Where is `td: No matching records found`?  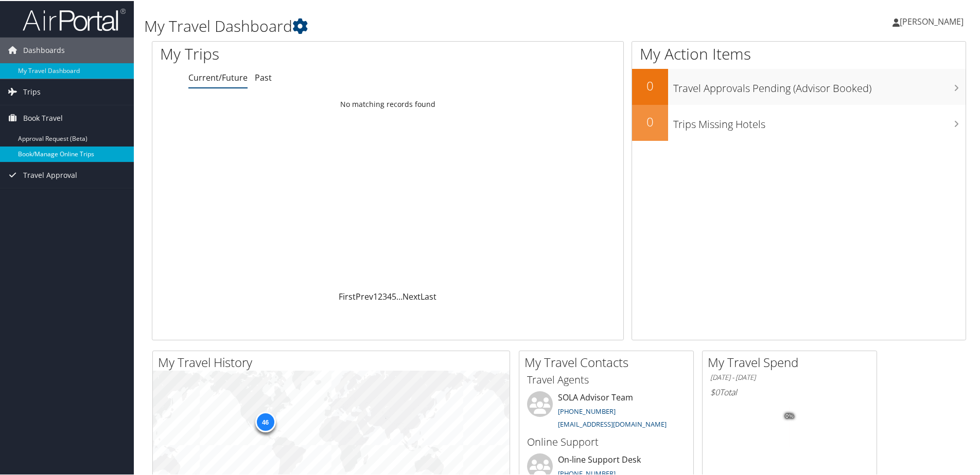 td: No matching records found is located at coordinates (388, 103).